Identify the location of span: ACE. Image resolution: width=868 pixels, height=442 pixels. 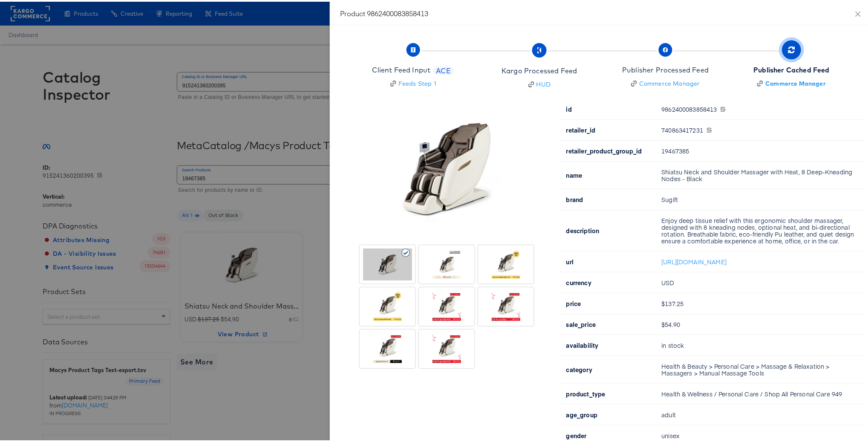
(444, 69).